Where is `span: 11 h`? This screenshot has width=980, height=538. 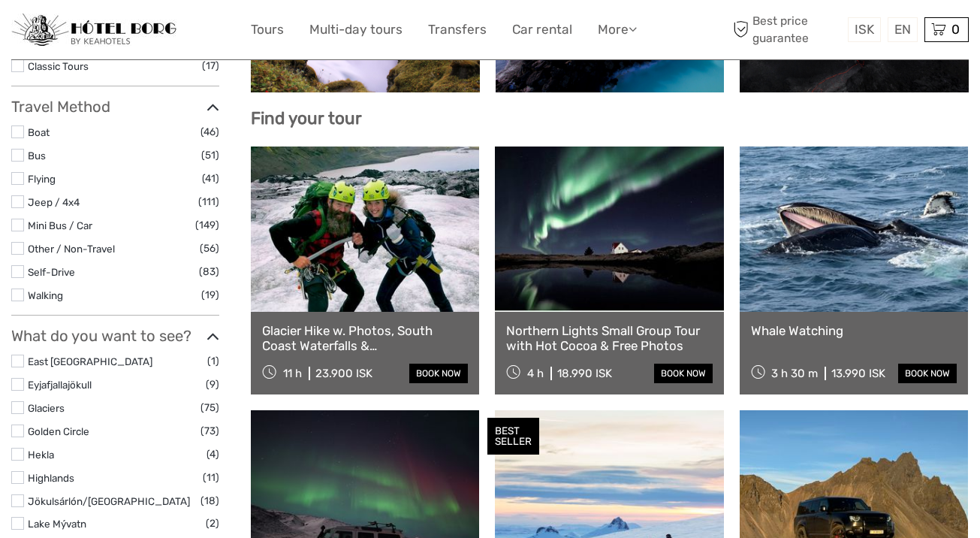
span: 11 h is located at coordinates (292, 374).